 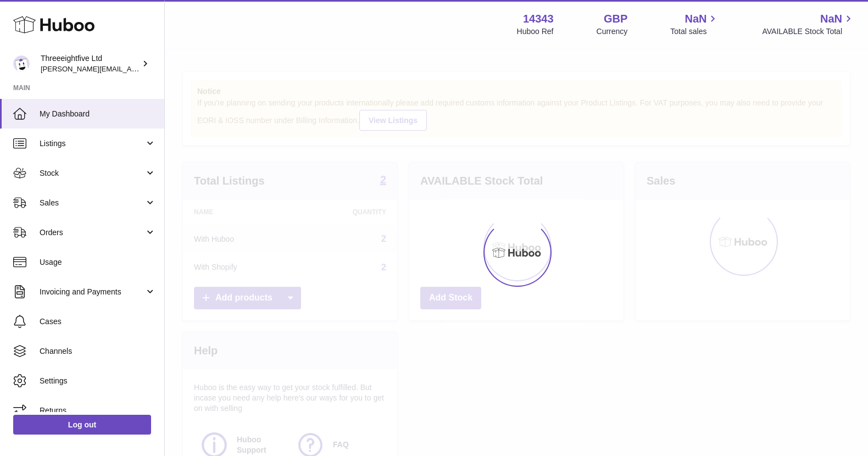 I want to click on span: Cases, so click(x=98, y=322).